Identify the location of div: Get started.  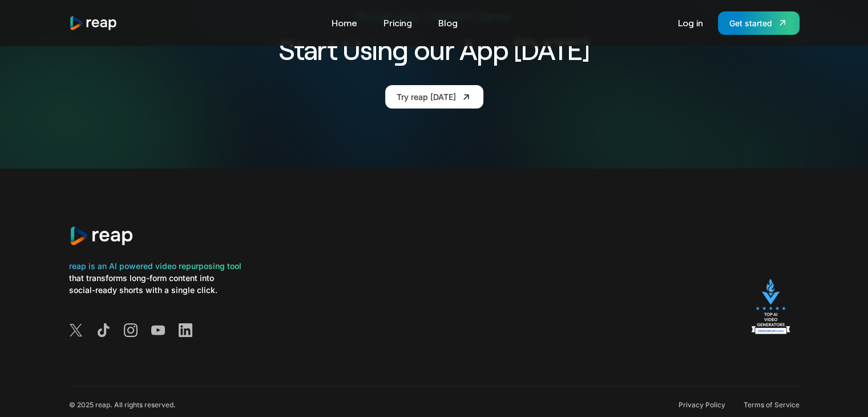
(750, 23).